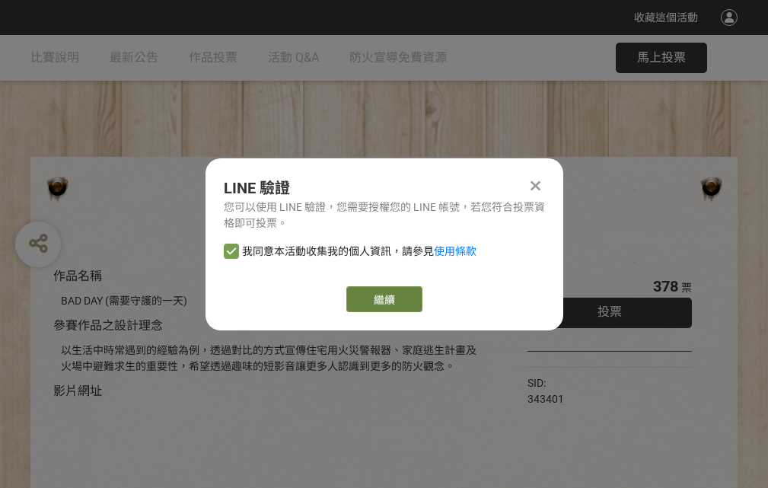 The width and height of the screenshot is (768, 488). What do you see at coordinates (384, 215) in the screenshot?
I see `div: 您可以使用 LINE 驗證，您需要授權您的 LINE 帳號，若您符合投票資格即可投票。` at bounding box center [384, 215].